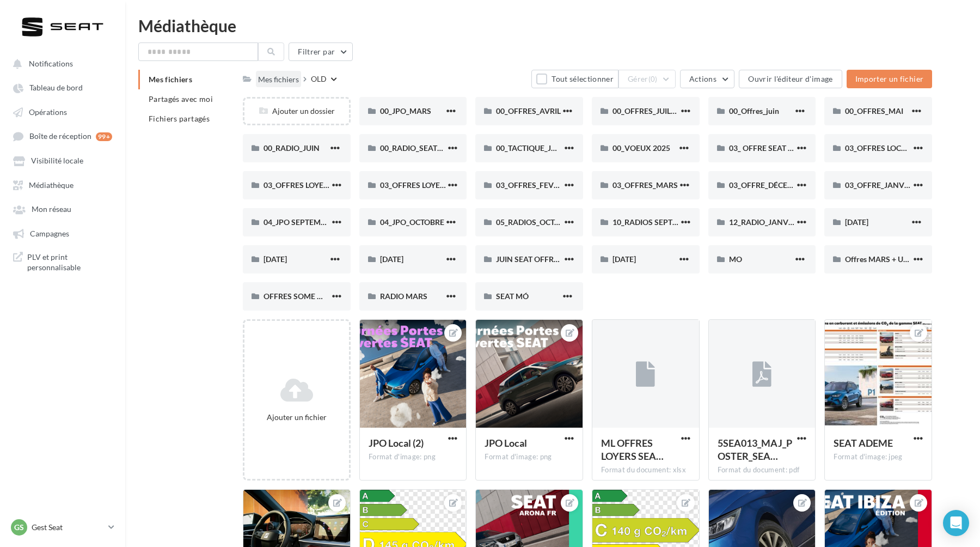  Describe the element at coordinates (900, 147) in the screenshot. I see `span: 03_OFFRES LOCAL SEPTEMBRE` at that location.